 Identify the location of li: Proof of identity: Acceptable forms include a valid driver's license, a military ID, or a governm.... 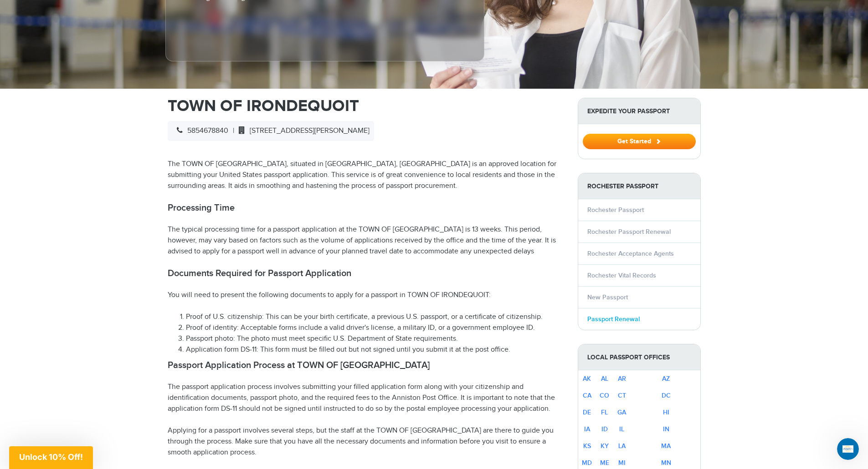
(375, 328).